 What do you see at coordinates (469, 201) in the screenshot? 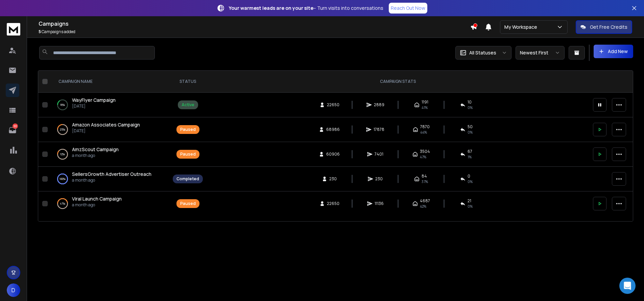
I see `span: 21` at bounding box center [469, 201].